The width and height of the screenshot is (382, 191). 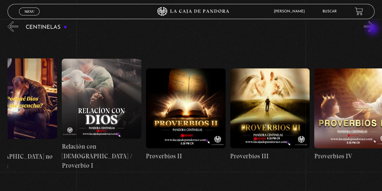 What do you see at coordinates (186, 156) in the screenshot?
I see `h4: Proverbios II` at bounding box center [186, 156].